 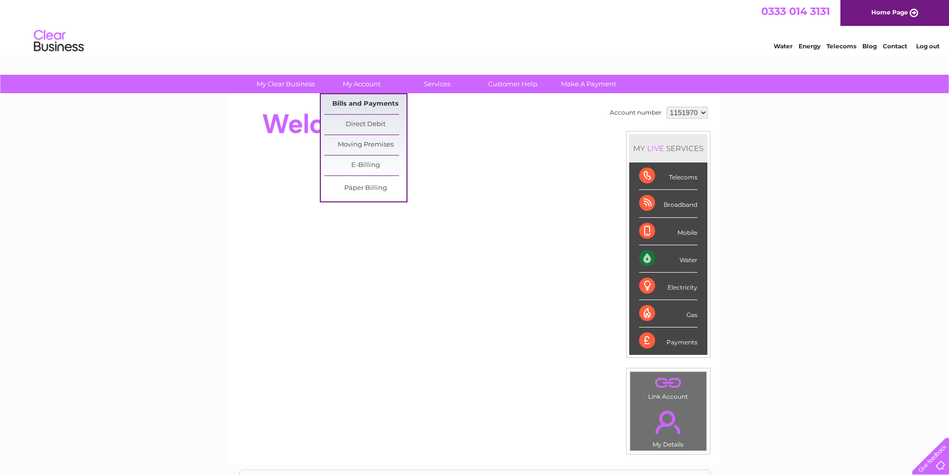 I want to click on div: Electricity, so click(x=668, y=286).